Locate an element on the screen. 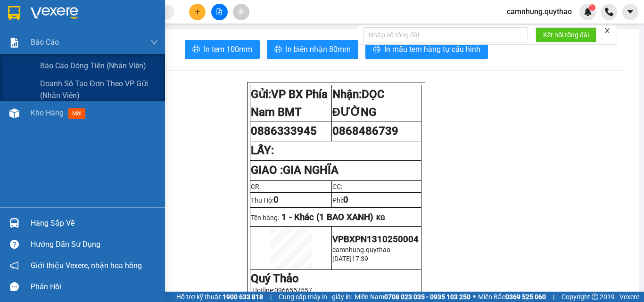 This screenshot has width=644, height=302. td: Phí: is located at coordinates (377, 200).